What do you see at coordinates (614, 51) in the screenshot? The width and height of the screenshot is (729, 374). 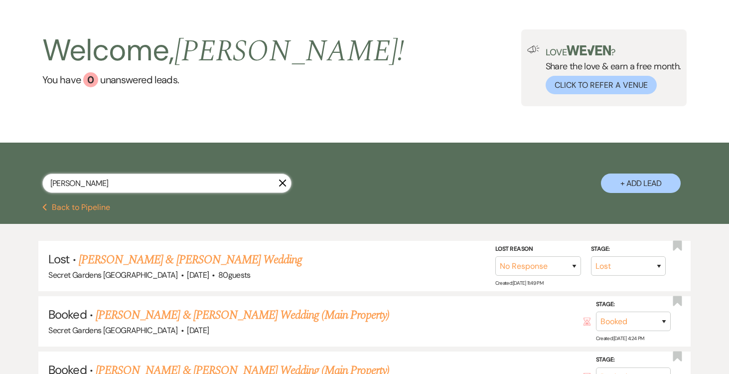 I see `p: Love ?` at bounding box center [614, 51].